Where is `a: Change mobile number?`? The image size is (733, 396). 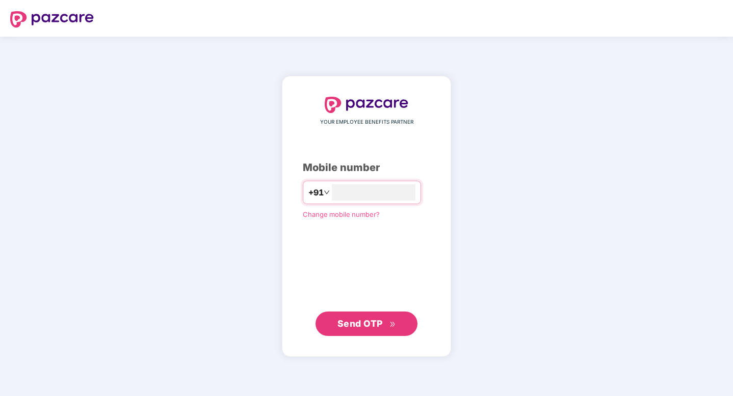 a: Change mobile number? is located at coordinates (341, 215).